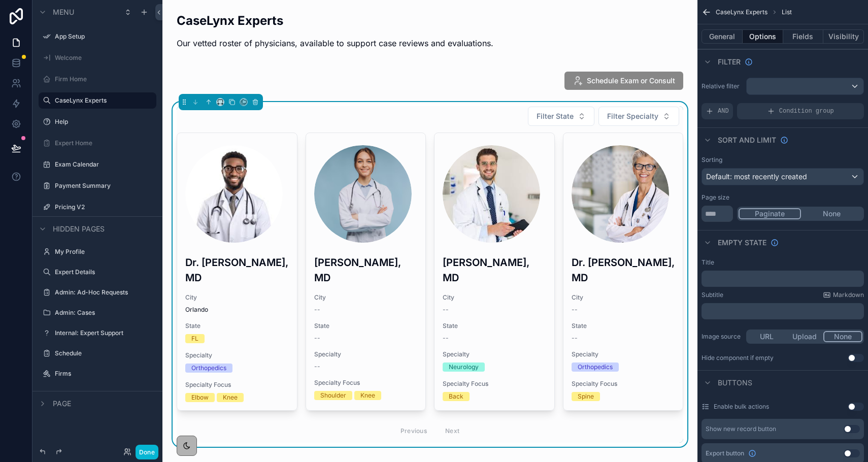 This screenshot has width=868, height=462. Describe the element at coordinates (105, 207) in the screenshot. I see `label: Pricing V2` at that location.